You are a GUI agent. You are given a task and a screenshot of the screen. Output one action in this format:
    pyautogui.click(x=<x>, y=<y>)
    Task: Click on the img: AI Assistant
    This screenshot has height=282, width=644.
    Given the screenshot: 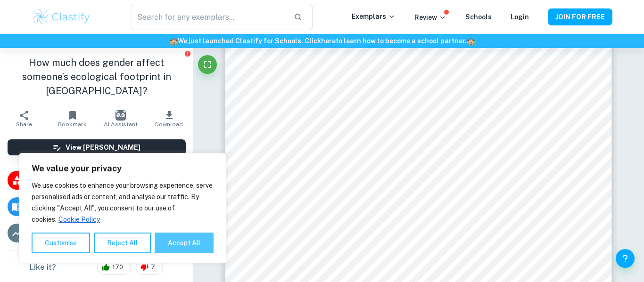 What is the action you would take?
    pyautogui.click(x=121, y=115)
    